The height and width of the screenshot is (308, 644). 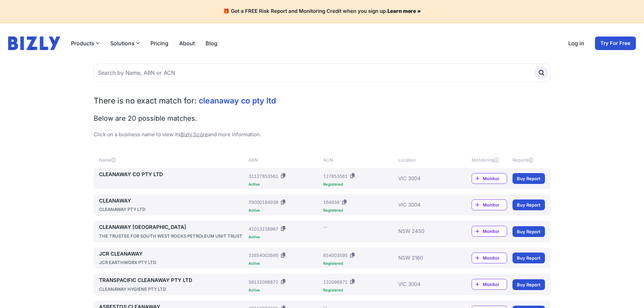 I want to click on div: 31127853561, so click(x=263, y=176).